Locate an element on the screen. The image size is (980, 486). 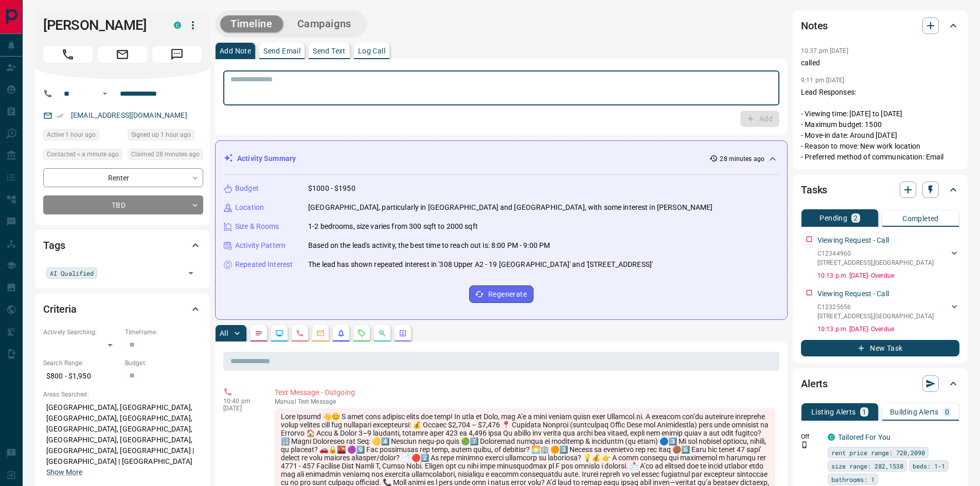
h2: Tags is located at coordinates (54, 246).